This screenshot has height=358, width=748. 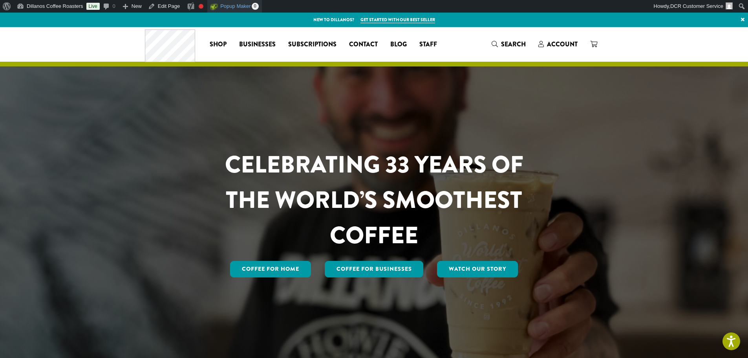 I want to click on h1: CELEBRATING 33 YEARS OF THE WORLD’S SMOOTHEST COFFEE, so click(x=374, y=200).